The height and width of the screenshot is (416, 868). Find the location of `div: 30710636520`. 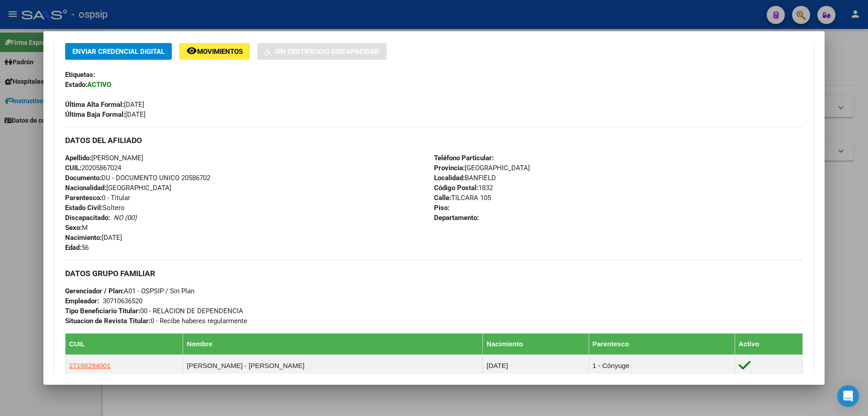

div: 30710636520 is located at coordinates (122, 301).